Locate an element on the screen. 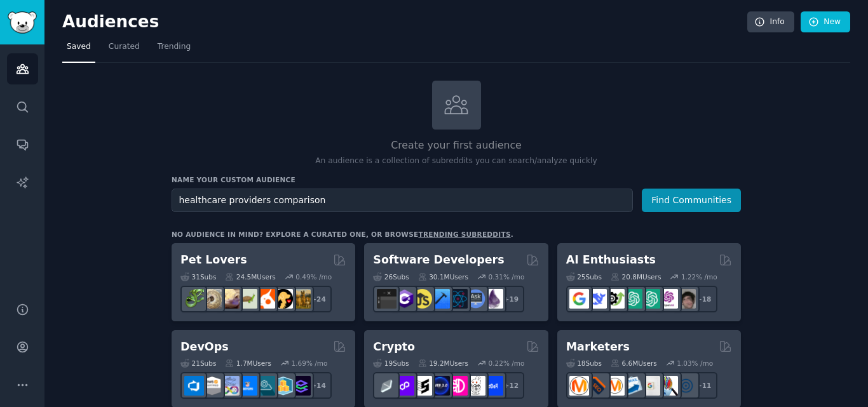 This screenshot has height=407, width=868. div: 18 Sub s is located at coordinates (584, 363).